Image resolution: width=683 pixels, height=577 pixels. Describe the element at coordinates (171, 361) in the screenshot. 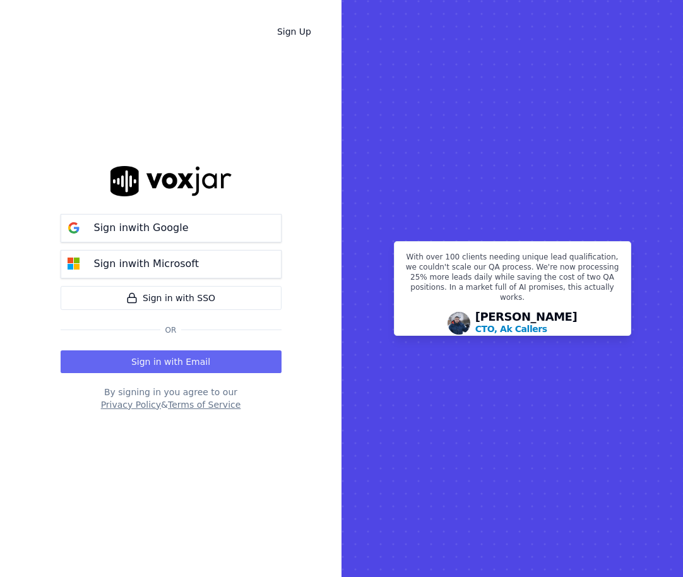

I see `button: Sign in with Email` at that location.